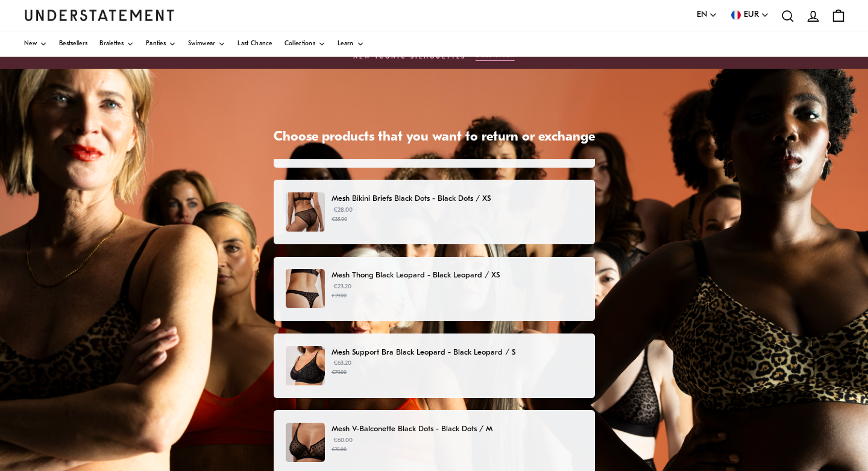 This screenshot has width=868, height=471. What do you see at coordinates (456, 368) in the screenshot?
I see `p: €63.20` at bounding box center [456, 368].